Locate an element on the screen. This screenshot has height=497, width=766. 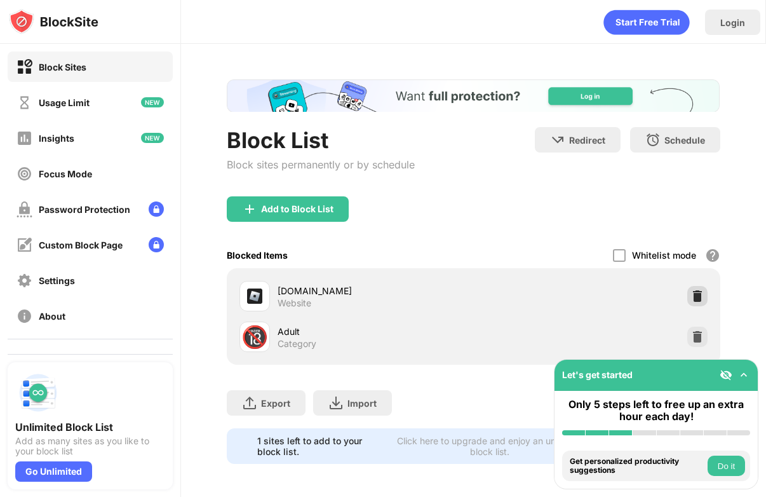
div: Export is located at coordinates (276, 403).